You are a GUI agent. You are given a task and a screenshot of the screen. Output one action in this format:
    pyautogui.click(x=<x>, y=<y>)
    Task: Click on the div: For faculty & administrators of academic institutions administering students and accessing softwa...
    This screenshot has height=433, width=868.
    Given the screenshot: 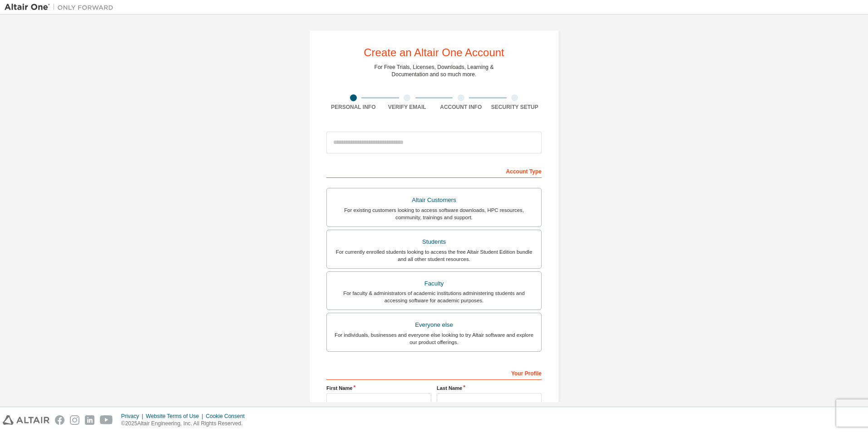 What is the action you would take?
    pyautogui.click(x=434, y=297)
    